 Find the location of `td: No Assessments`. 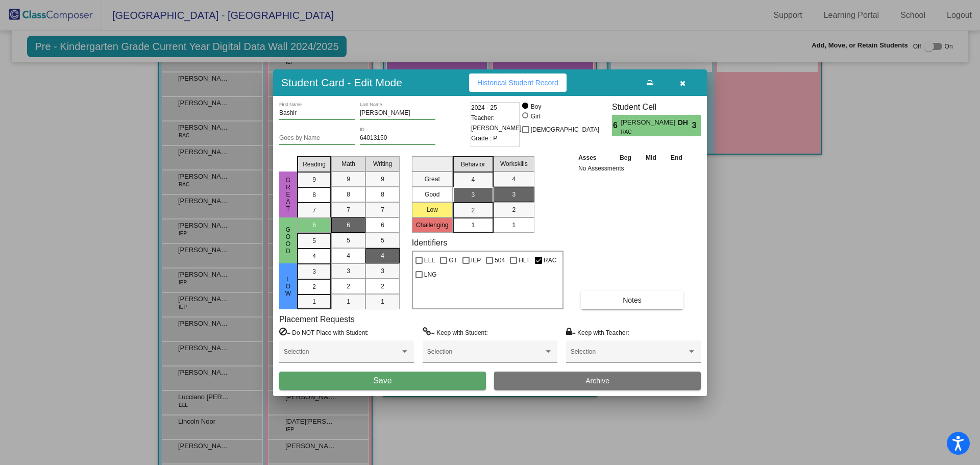

td: No Assessments is located at coordinates (632, 168).